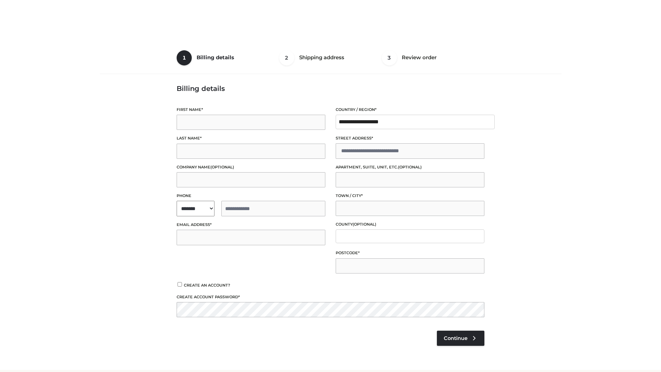  Describe the element at coordinates (410, 109) in the screenshot. I see `label: Country / Region` at that location.